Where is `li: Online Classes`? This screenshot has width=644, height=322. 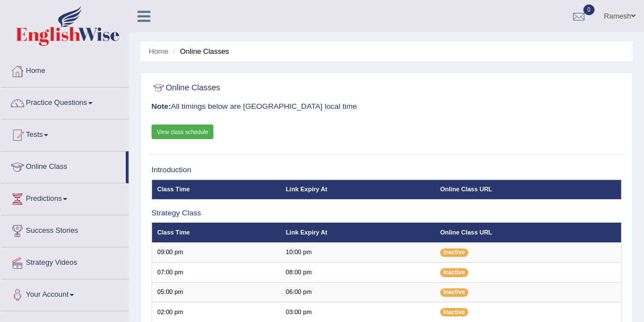
li: Online Classes is located at coordinates (200, 51).